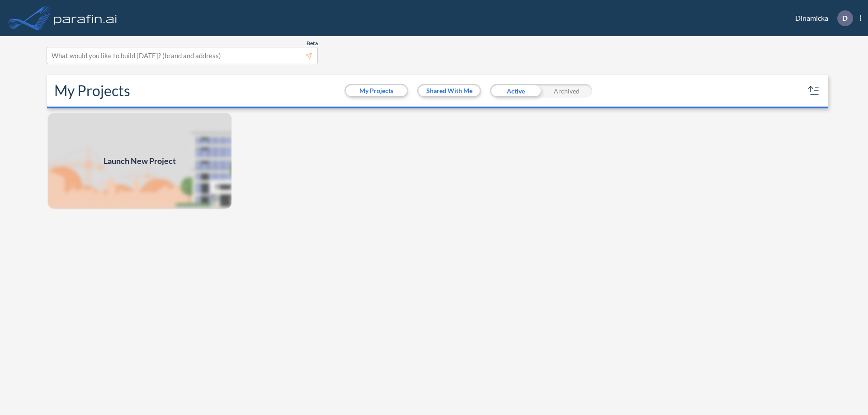  Describe the element at coordinates (92, 91) in the screenshot. I see `h2: My Projects` at that location.